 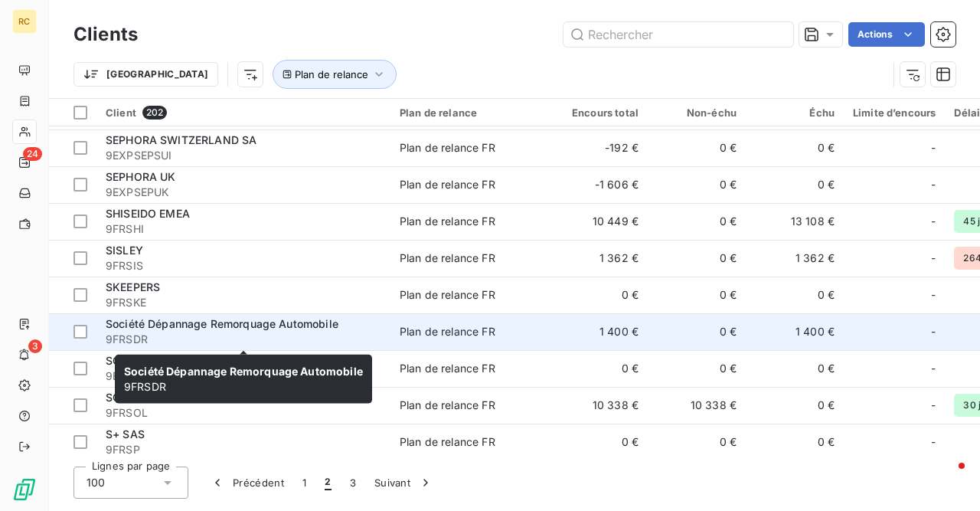 What do you see at coordinates (353, 483) in the screenshot?
I see `button: 3` at bounding box center [353, 483].